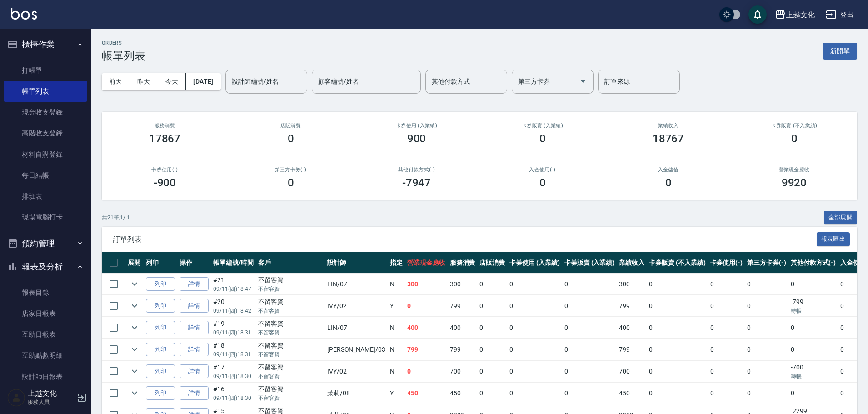  Describe the element at coordinates (813, 372) in the screenshot. I see `td: -700` at that location.